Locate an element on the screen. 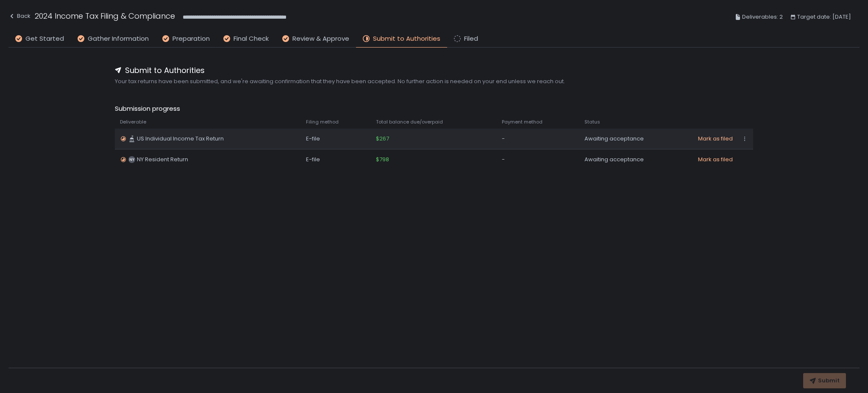 The width and height of the screenshot is (868, 393). span: Submission progress is located at coordinates (434, 108).